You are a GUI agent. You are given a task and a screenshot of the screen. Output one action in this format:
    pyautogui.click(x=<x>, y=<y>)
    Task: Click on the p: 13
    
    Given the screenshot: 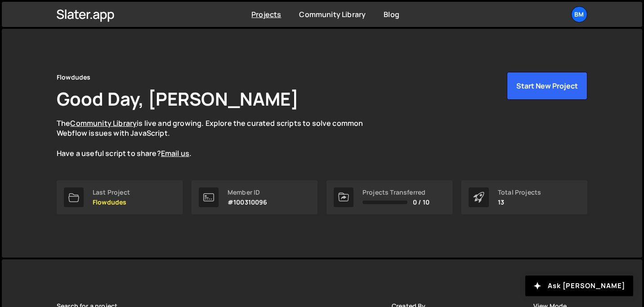 What is the action you would take?
    pyautogui.click(x=520, y=202)
    